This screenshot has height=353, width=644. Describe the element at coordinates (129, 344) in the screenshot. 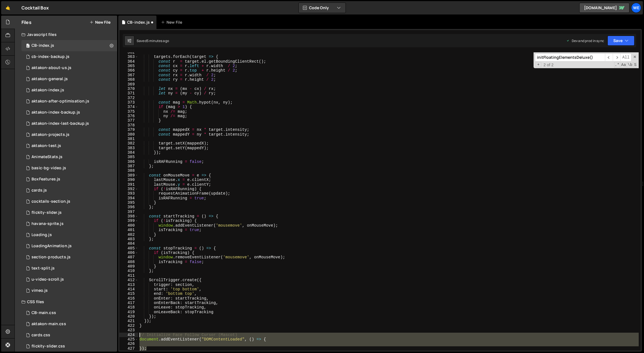

I see `div: 426` at that location.